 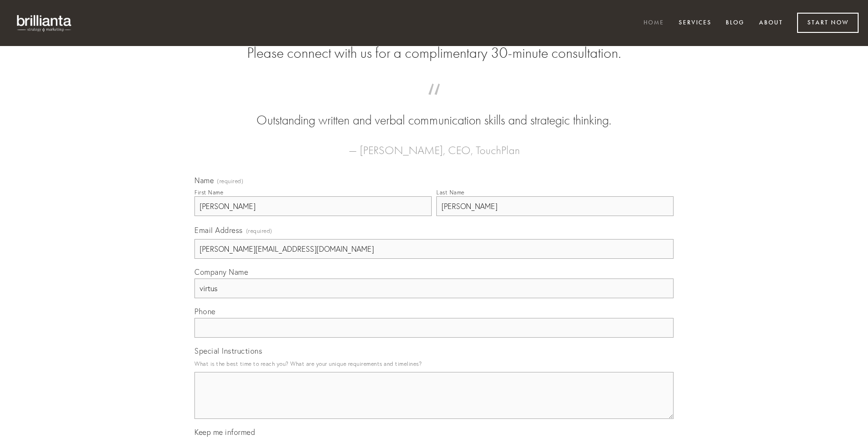 What do you see at coordinates (209, 192) in the screenshot?
I see `div: First Name` at bounding box center [209, 192].